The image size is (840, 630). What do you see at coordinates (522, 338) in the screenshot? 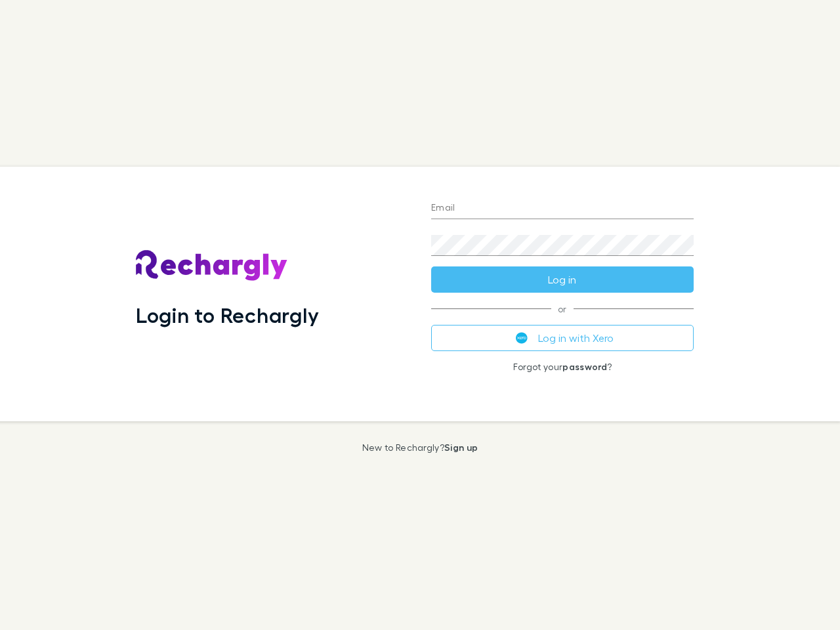
I see `img: Xero's logo` at bounding box center [522, 338].